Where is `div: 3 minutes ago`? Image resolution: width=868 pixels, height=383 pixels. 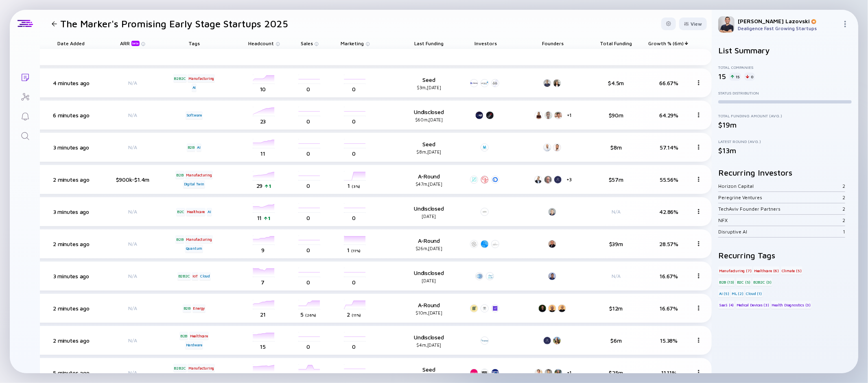
div: 3 minutes ago is located at coordinates (71, 275).